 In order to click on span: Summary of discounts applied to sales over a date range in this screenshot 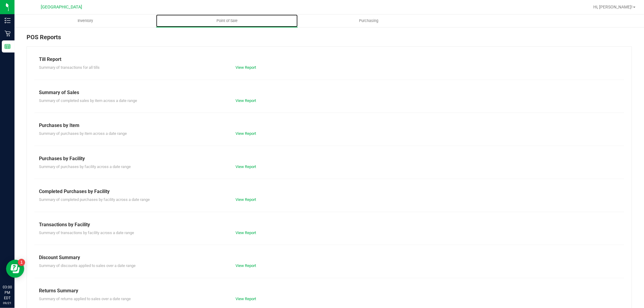, I will do `click(87, 265)`.